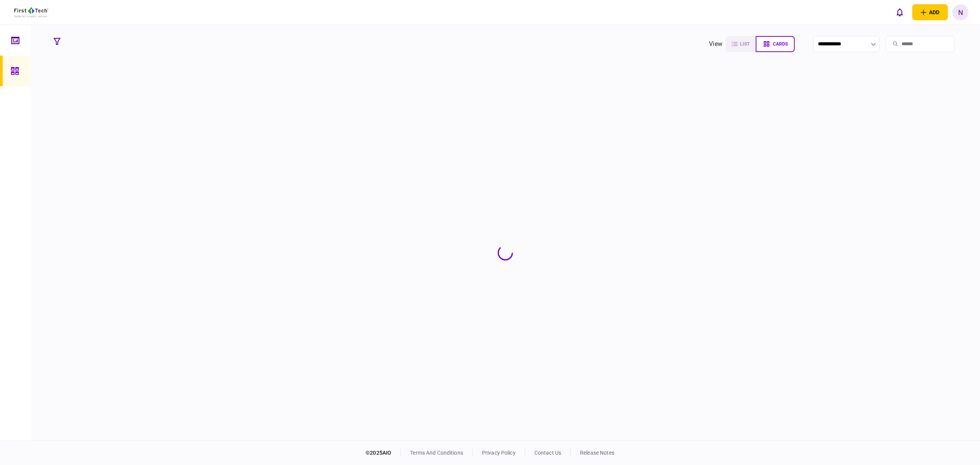 Image resolution: width=980 pixels, height=465 pixels. Describe the element at coordinates (900, 12) in the screenshot. I see `button: open notifications list` at that location.